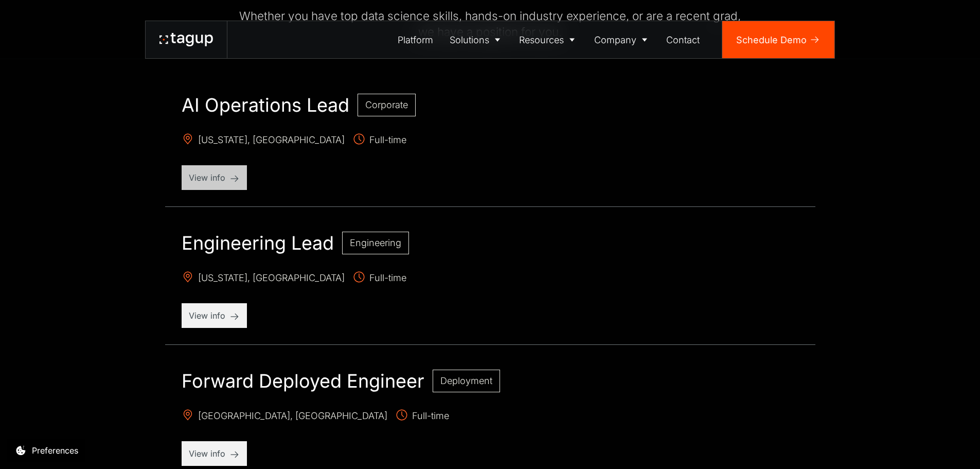 The width and height of the screenshot is (980, 469). What do you see at coordinates (258, 243) in the screenshot?
I see `h2: Engineering Lead` at bounding box center [258, 243].